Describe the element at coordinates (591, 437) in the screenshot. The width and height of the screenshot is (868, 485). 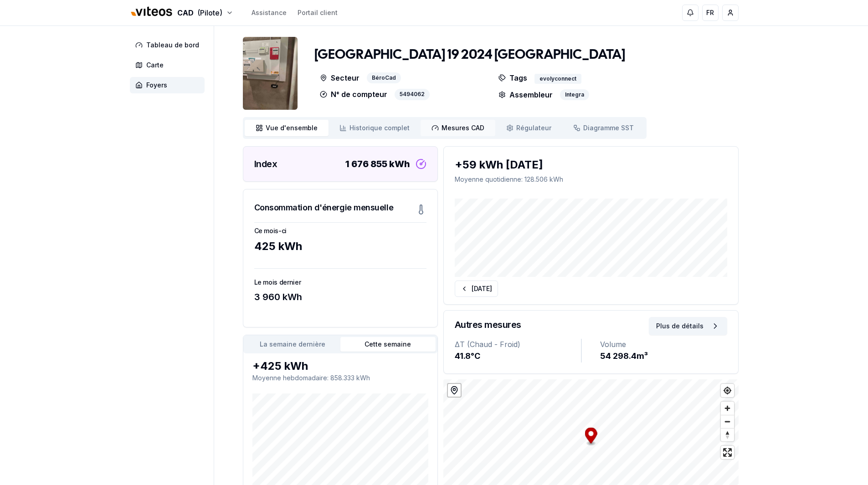
I see `div: Map marker` at that location.